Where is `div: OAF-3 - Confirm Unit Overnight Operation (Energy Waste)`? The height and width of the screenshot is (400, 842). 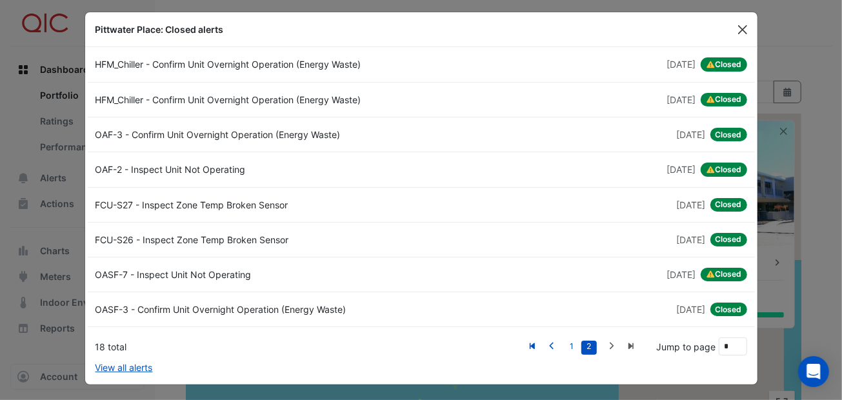
div: OAF-3 - Confirm Unit Overnight Operation (Energy Waste) is located at coordinates (254, 134).